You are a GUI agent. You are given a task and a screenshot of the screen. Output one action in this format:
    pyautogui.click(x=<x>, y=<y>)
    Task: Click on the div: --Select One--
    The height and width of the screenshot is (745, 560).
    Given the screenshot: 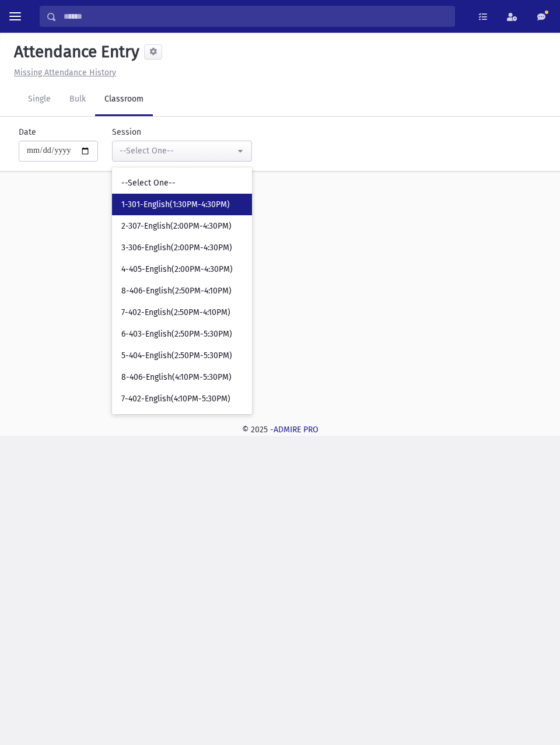 What is the action you would take?
    pyautogui.click(x=177, y=150)
    